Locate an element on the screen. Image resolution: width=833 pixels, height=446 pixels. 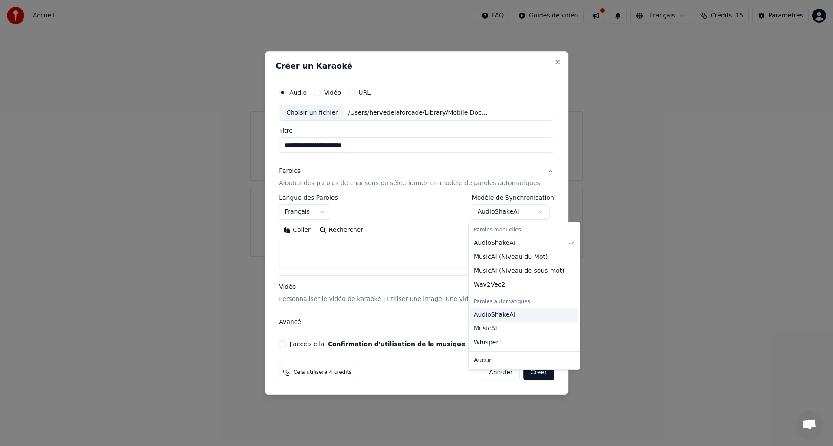
span: Whisper is located at coordinates (486, 342).